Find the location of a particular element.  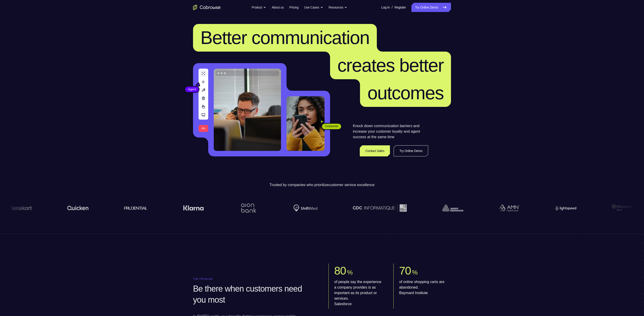

button: Product is located at coordinates (259, 7).